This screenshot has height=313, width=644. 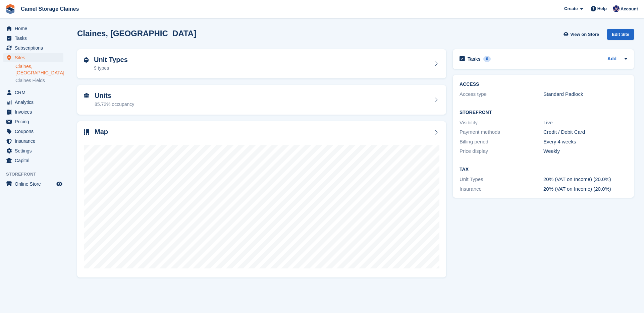 I want to click on a: Add, so click(x=612, y=59).